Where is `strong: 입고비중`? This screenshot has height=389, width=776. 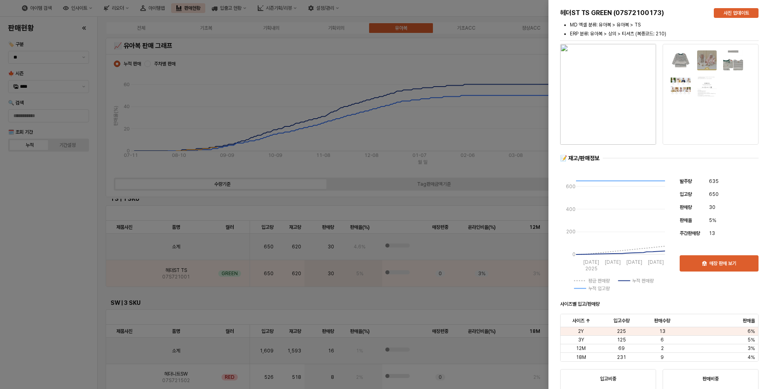
strong: 입고비중 is located at coordinates (608, 379).